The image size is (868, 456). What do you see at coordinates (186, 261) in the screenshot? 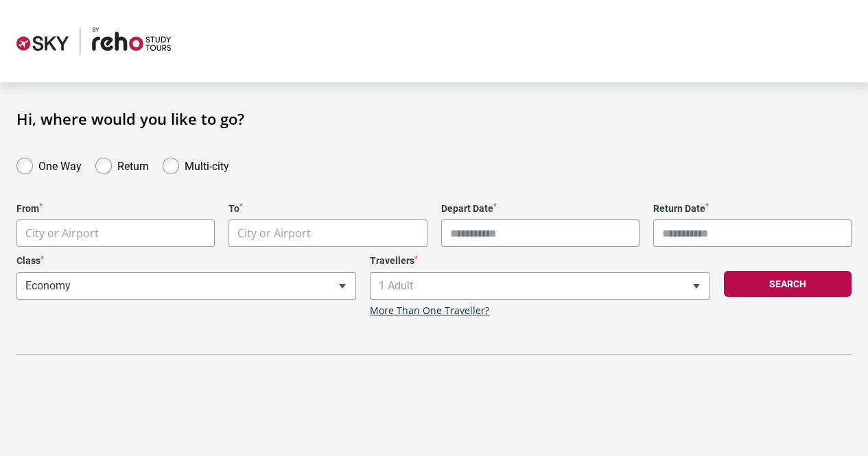
I see `label: Class` at bounding box center [186, 261].